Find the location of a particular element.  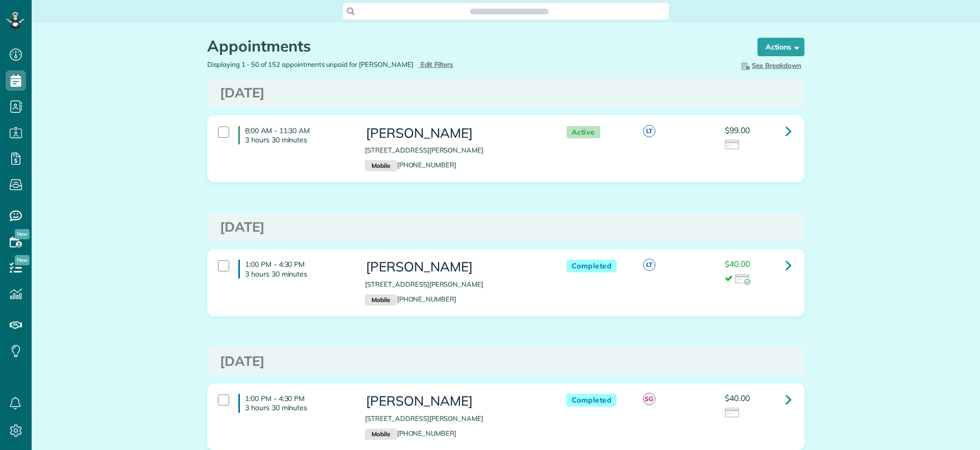

span: Active is located at coordinates (583, 132).